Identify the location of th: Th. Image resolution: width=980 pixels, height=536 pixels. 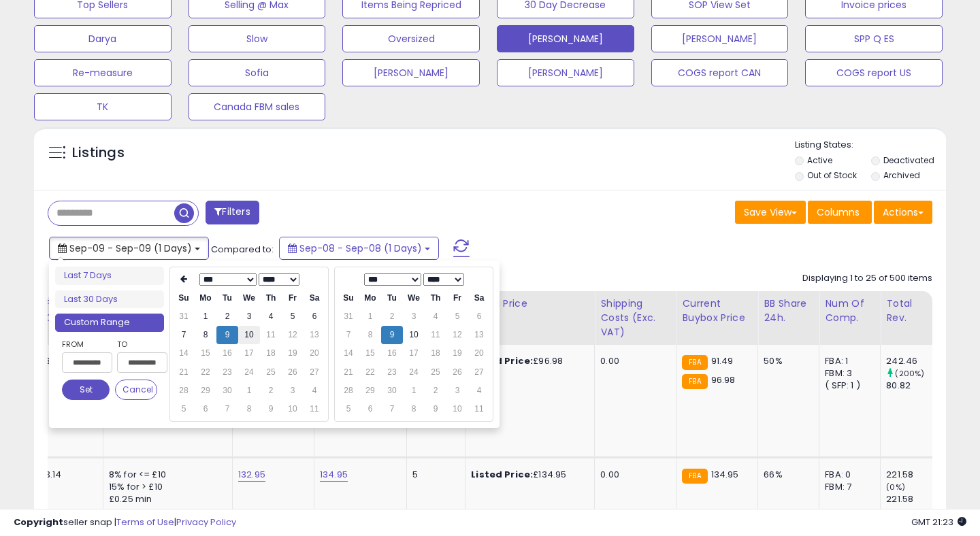
(271, 298).